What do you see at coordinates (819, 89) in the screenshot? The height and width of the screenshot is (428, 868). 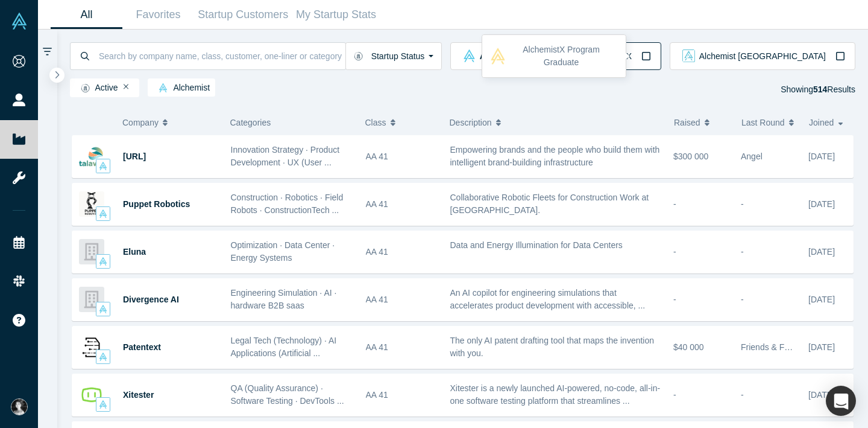 I see `strong: 514` at bounding box center [819, 89].